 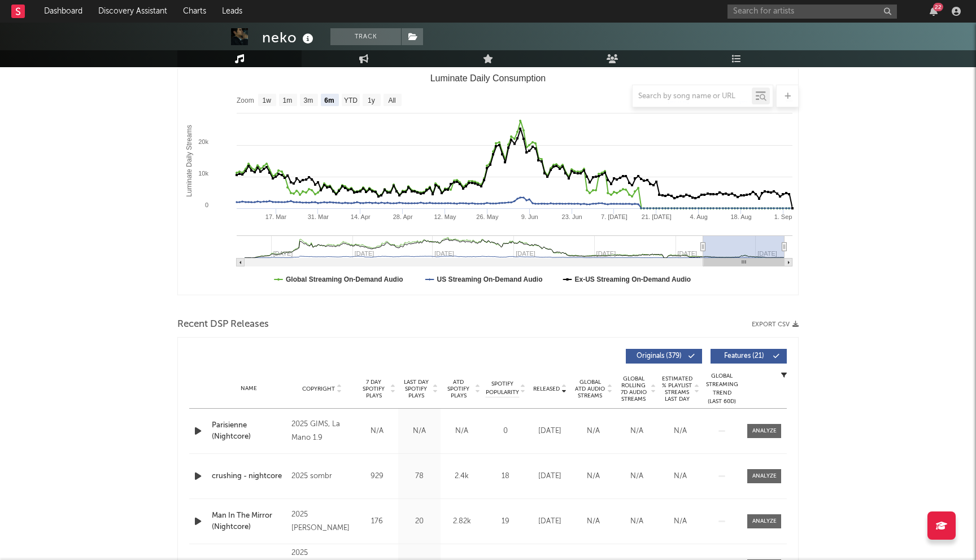 I want to click on button: Features(21), so click(x=749, y=356).